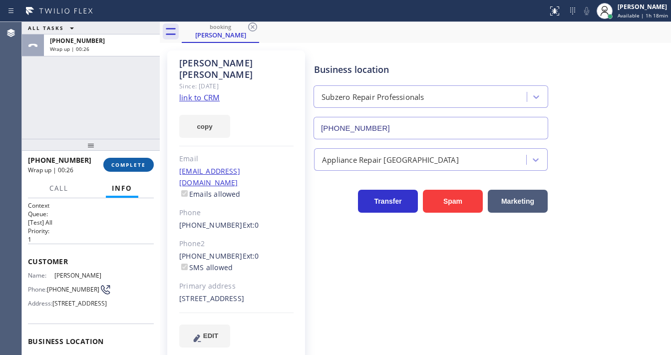 This screenshot has width=671, height=355. Describe the element at coordinates (236, 286) in the screenshot. I see `div: Primary address` at that location.